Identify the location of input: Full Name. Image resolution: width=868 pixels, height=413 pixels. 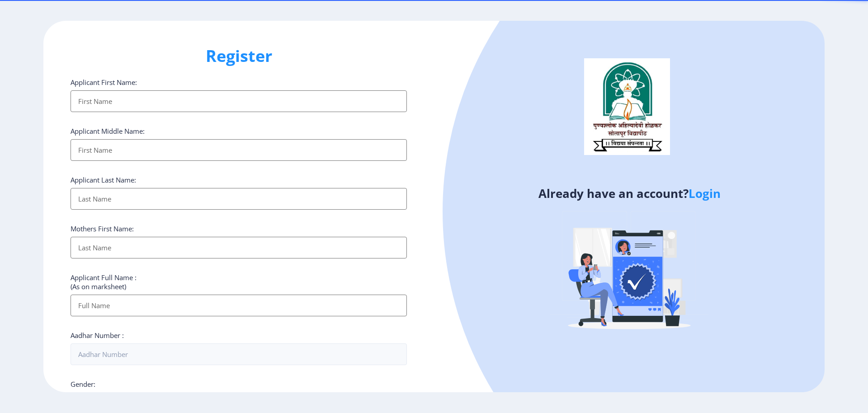
(238, 306).